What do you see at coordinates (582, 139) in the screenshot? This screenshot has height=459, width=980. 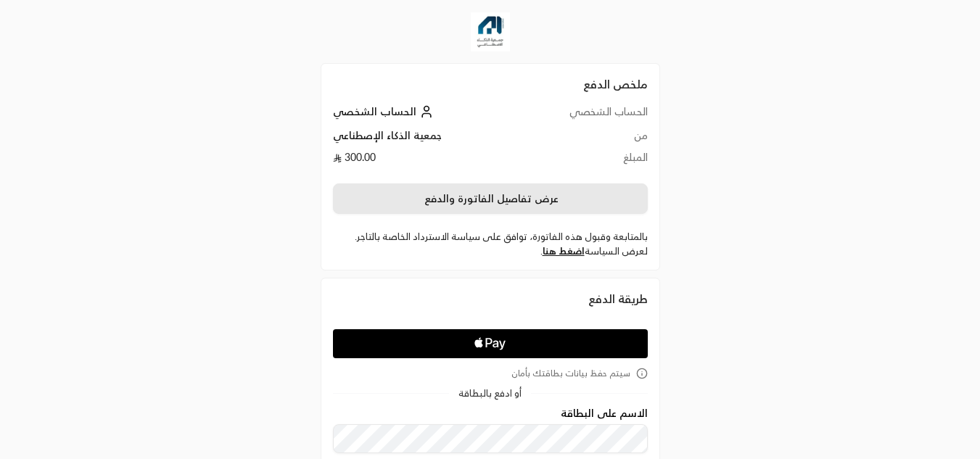 I see `td: من` at bounding box center [582, 139].